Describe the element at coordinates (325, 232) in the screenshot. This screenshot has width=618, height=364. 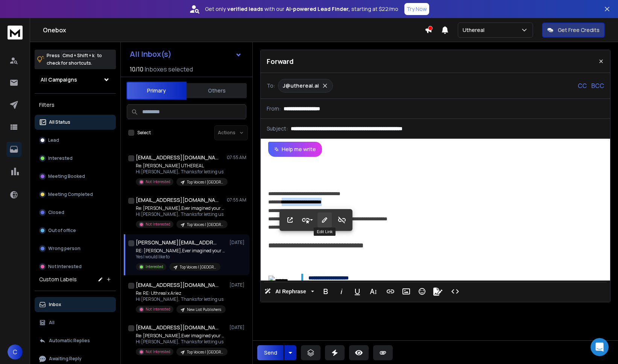
I see `div: Edit Link` at that location.